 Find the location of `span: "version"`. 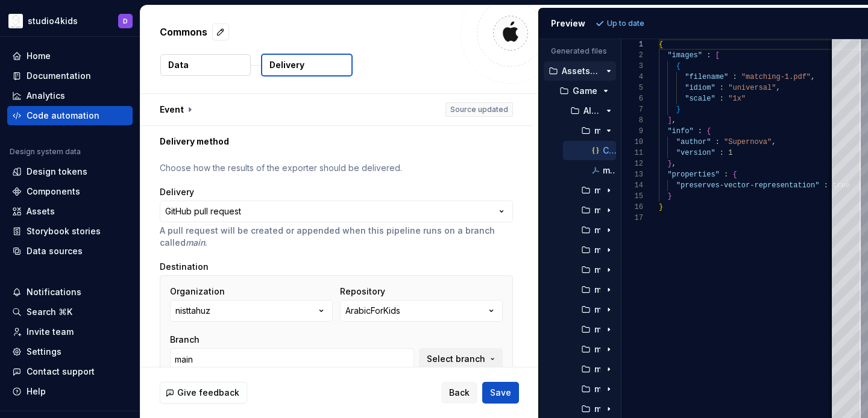

span: "version" is located at coordinates (695, 153).